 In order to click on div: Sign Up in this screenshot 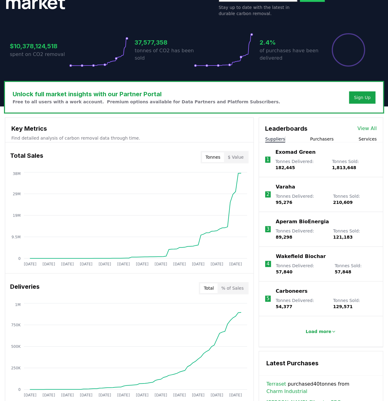, I will do `click(362, 97)`.